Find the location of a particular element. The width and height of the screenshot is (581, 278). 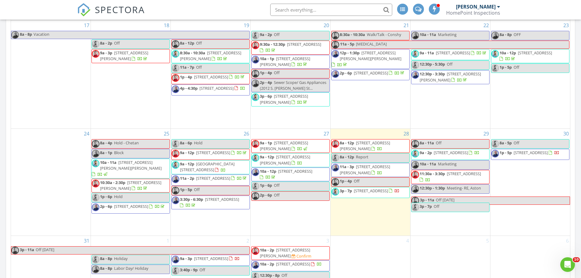

td: Go to August 20, 2025 is located at coordinates (291, 74).